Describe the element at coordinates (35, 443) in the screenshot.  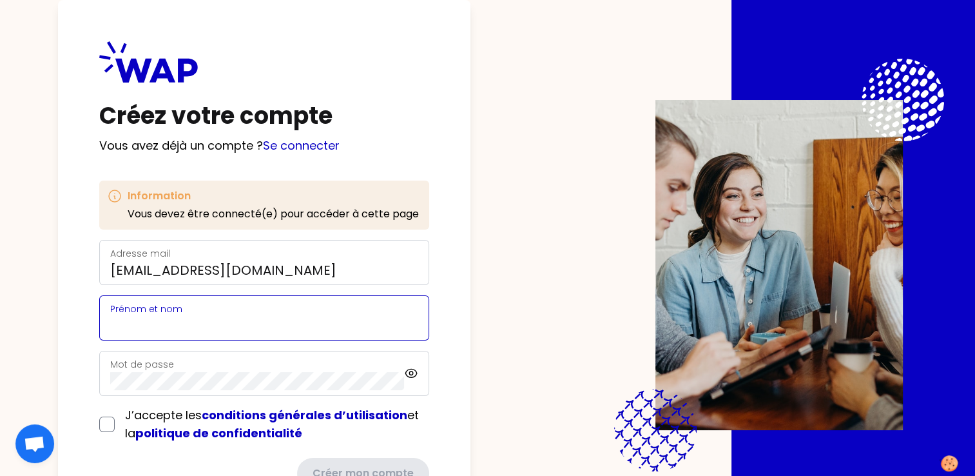
I see `div: Ouvrir le chat` at that location.